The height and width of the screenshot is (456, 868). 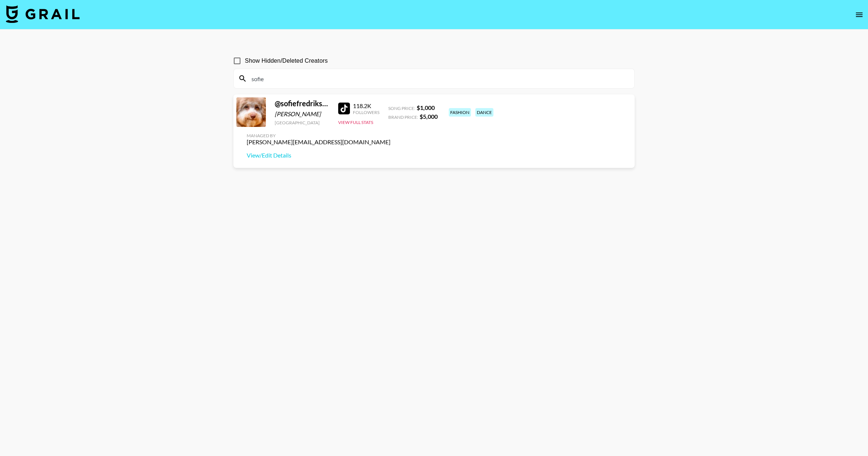 What do you see at coordinates (319, 136) in the screenshot?
I see `div: Managed By` at bounding box center [319, 136].